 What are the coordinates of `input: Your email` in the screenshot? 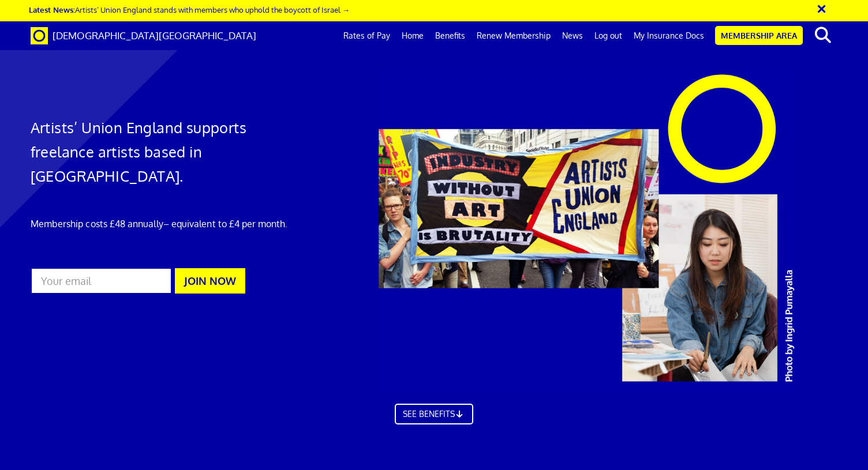 It's located at (101, 281).